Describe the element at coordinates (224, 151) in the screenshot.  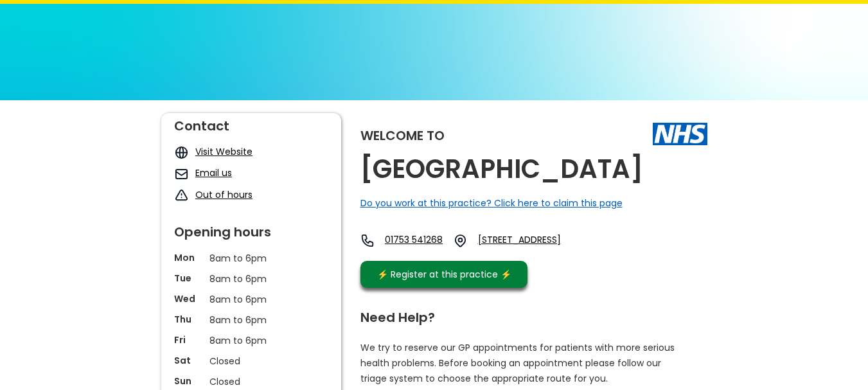
I see `a: Visit Website` at that location.